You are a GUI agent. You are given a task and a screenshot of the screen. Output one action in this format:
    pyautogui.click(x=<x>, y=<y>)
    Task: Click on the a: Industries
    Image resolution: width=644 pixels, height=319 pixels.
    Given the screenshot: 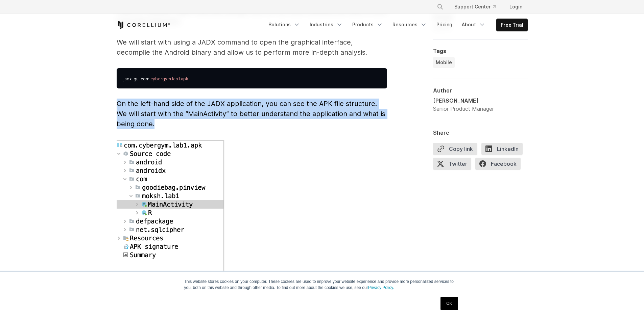 What is the action you would take?
    pyautogui.click(x=326, y=25)
    